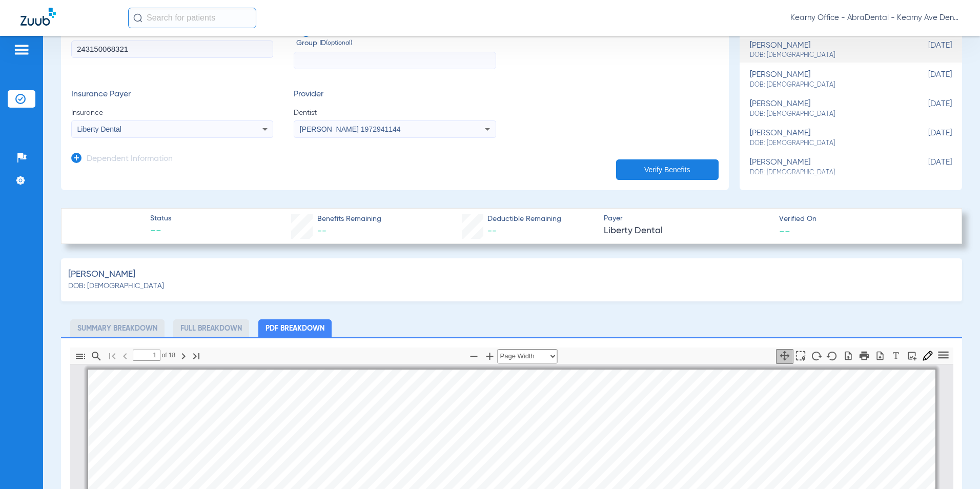 This screenshot has width=980, height=489. Describe the element at coordinates (880, 356) in the screenshot. I see `button: Save` at that location.